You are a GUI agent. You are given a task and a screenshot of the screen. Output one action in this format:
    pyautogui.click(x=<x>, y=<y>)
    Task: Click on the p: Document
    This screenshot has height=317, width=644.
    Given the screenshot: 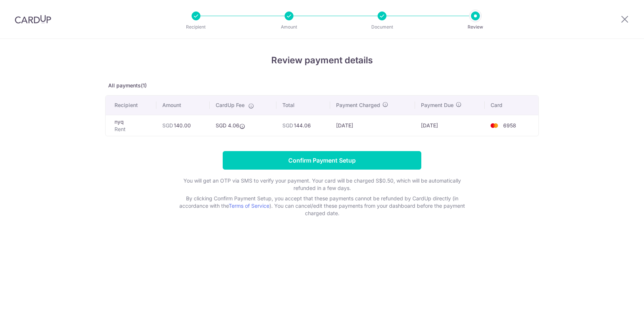 What is the action you would take?
    pyautogui.click(x=382, y=27)
    